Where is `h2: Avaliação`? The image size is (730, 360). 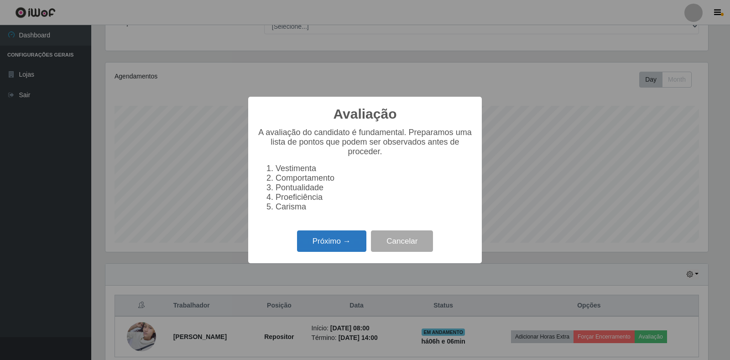
h2: Avaliação is located at coordinates (365, 114).